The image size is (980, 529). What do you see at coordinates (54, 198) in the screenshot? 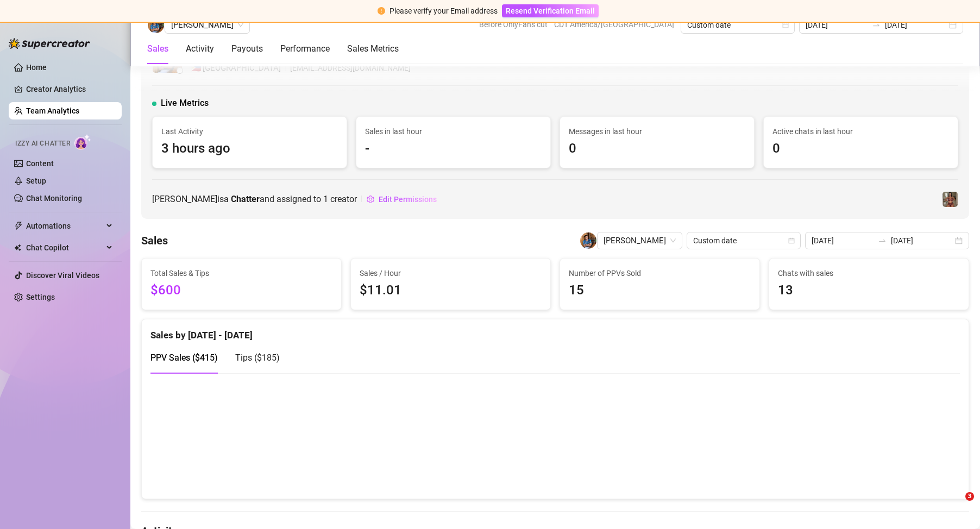
I see `a: Chat Monitoring` at bounding box center [54, 198].